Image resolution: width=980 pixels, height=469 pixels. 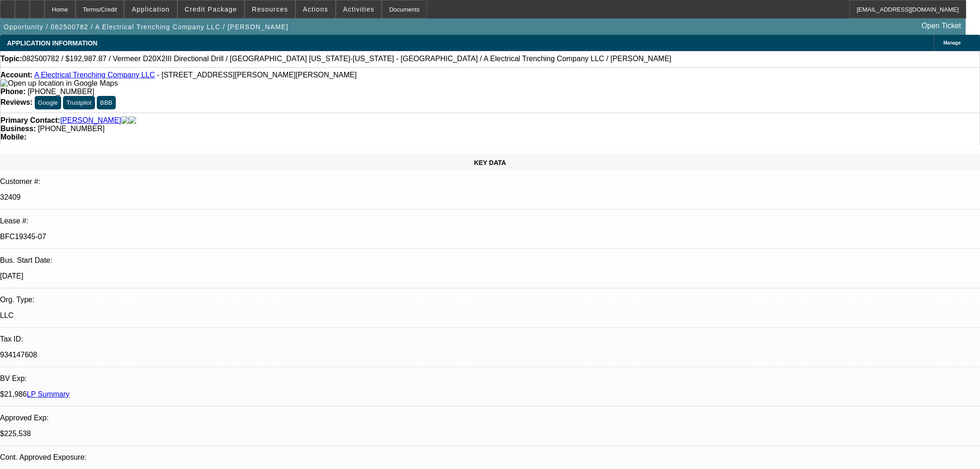 What do you see at coordinates (48, 393) in the screenshot?
I see `a: LP Summary` at bounding box center [48, 393].